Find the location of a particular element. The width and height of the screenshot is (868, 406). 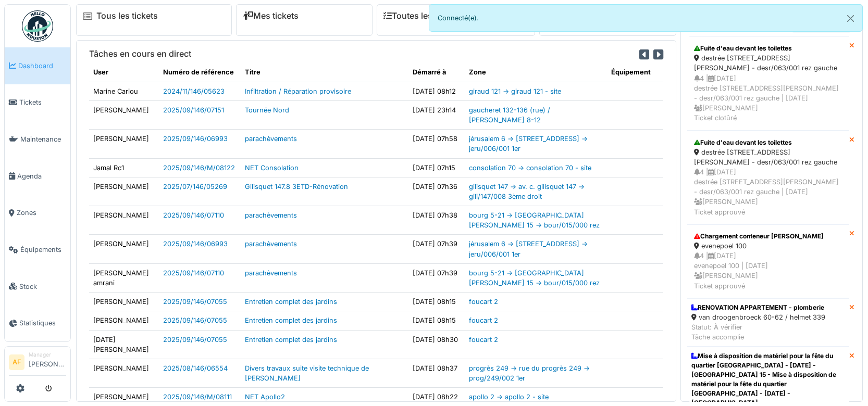

span: translation missing: fr.shared.user is located at coordinates (100, 72).